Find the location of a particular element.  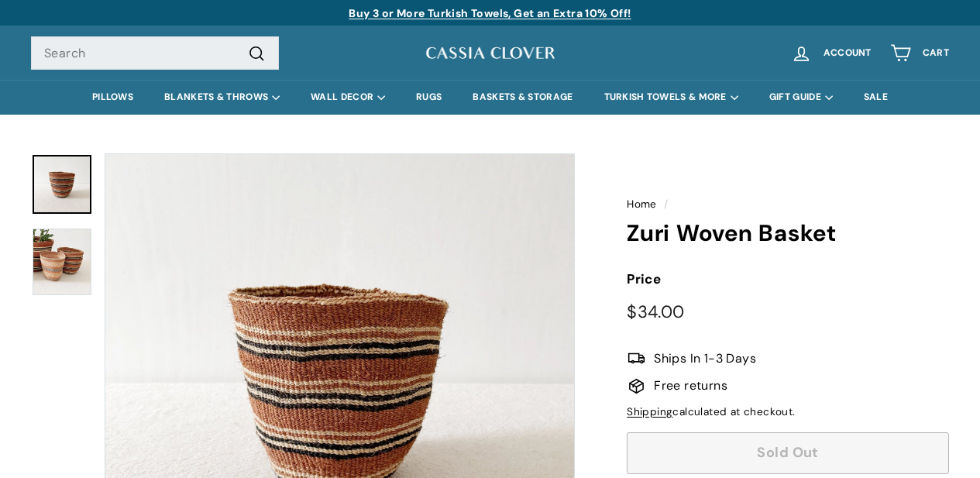

span: Sold Out is located at coordinates (787, 452).